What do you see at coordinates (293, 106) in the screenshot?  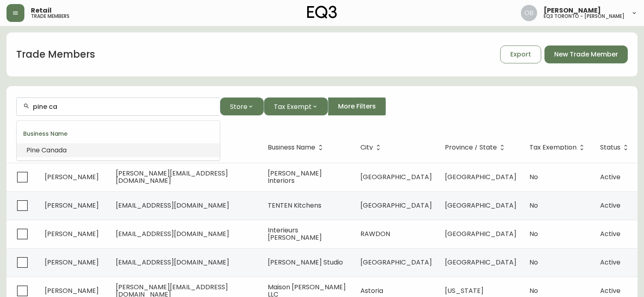 I see `span: Tax Exempt` at bounding box center [293, 106].